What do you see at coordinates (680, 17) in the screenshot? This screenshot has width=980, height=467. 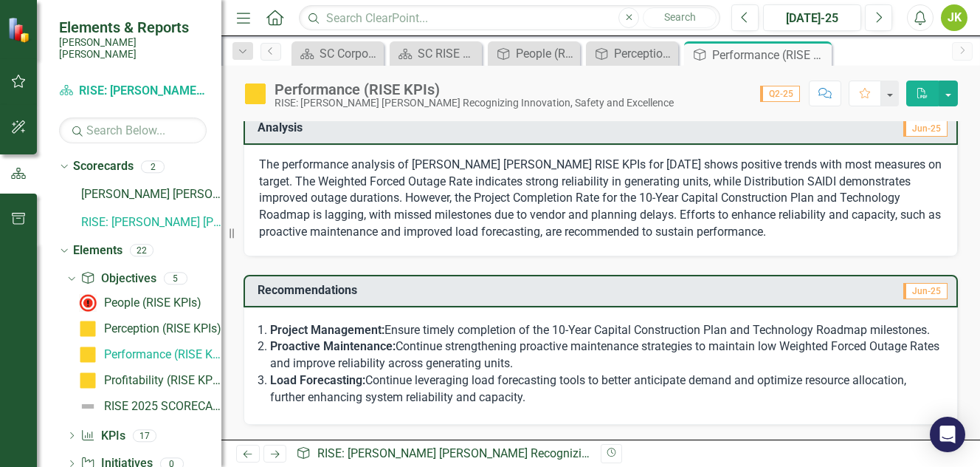 I see `span: Search` at bounding box center [680, 17].